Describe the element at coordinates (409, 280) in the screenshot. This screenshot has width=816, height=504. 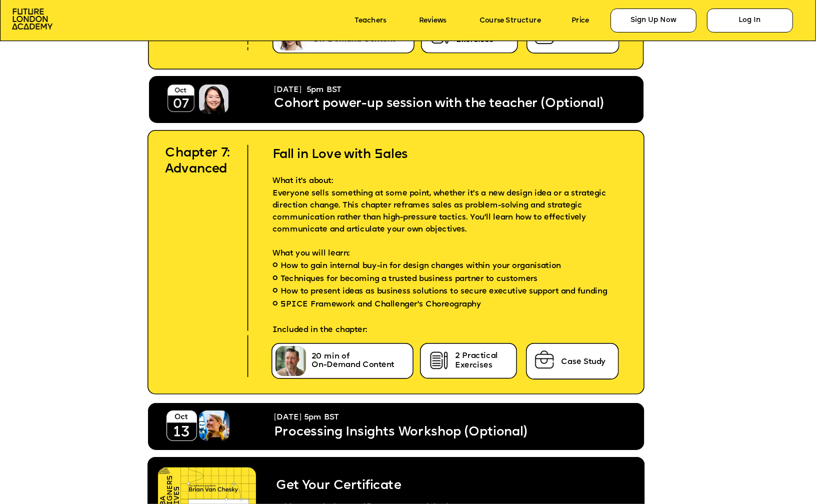
I see `span: Techniques for becoming a trusted business partner to customers` at that location.